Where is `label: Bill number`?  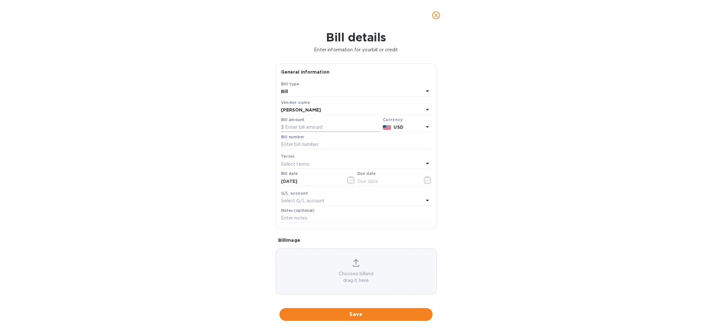
label: Bill number is located at coordinates (292, 137).